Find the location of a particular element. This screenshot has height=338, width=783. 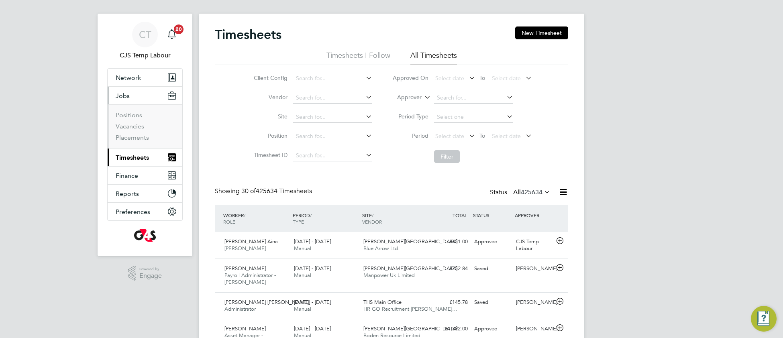

span: CT is located at coordinates (145, 35).